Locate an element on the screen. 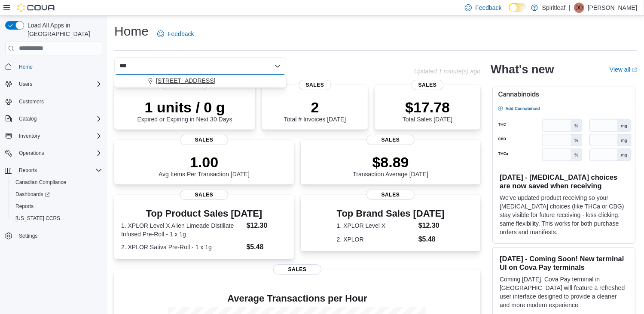  p: 2 is located at coordinates (315, 107).